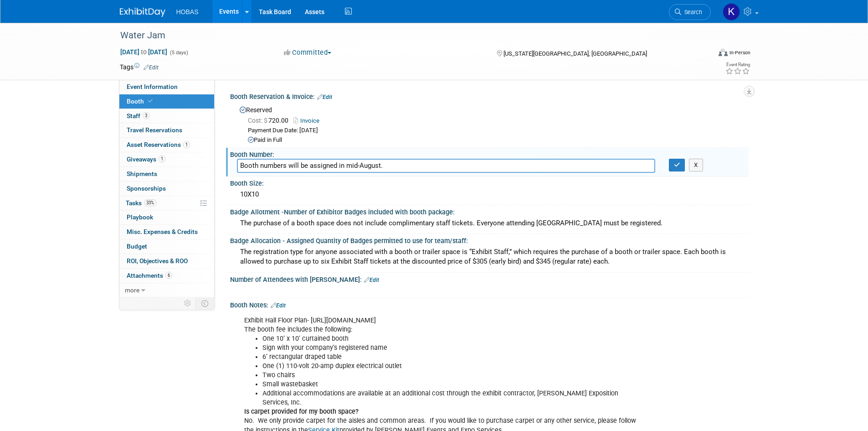  Describe the element at coordinates (740, 52) in the screenshot. I see `div: In-Person` at that location.